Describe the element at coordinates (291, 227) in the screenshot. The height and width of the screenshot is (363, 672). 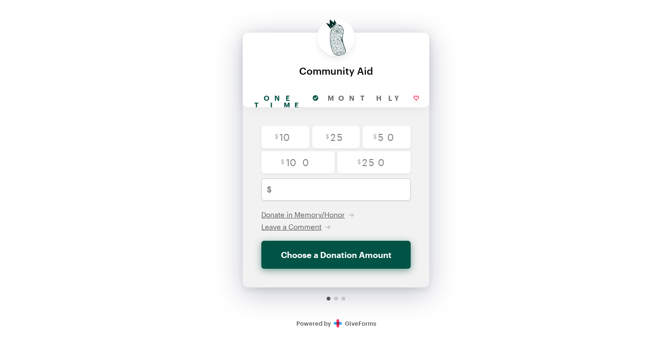
I see `span: Leave a Comment` at that location.